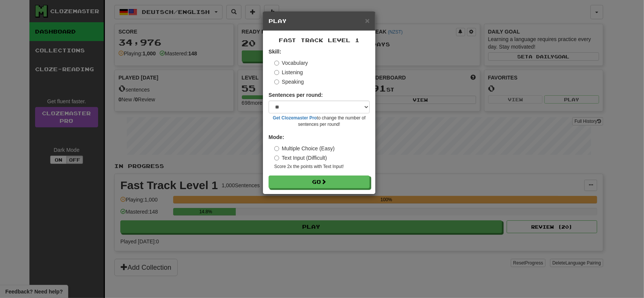  What do you see at coordinates (288, 72) in the screenshot?
I see `label: Listening` at bounding box center [288, 72].